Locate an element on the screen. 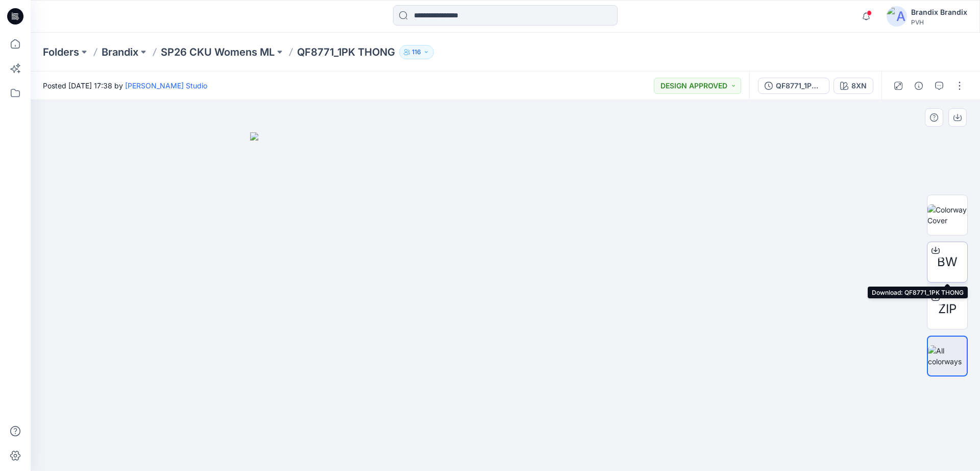  div: Brandix Brandix is located at coordinates (939, 12).